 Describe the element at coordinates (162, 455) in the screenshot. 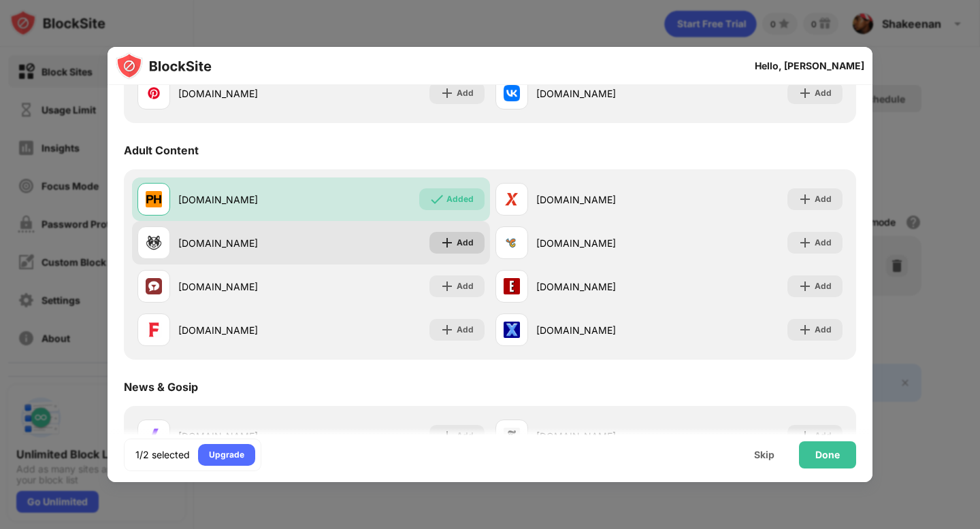

I see `div: 1/2 selected` at that location.